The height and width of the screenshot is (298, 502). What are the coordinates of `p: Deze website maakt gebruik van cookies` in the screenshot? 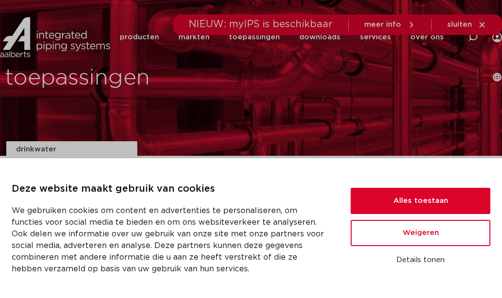 It's located at (169, 189).